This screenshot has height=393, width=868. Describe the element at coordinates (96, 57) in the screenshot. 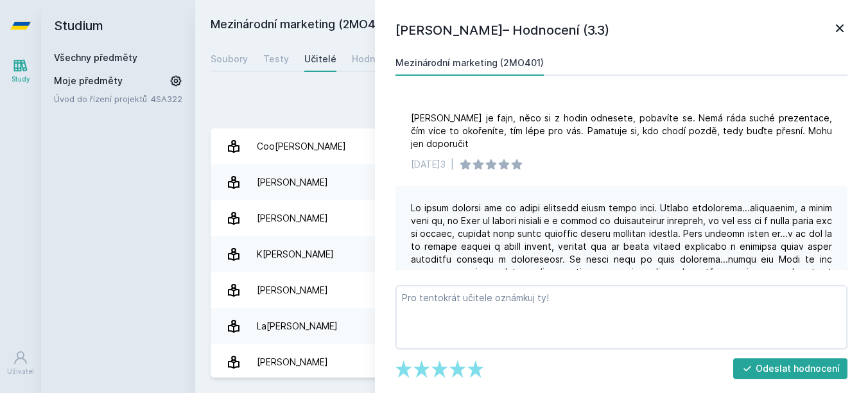

I see `a: Všechny předměty` at that location.